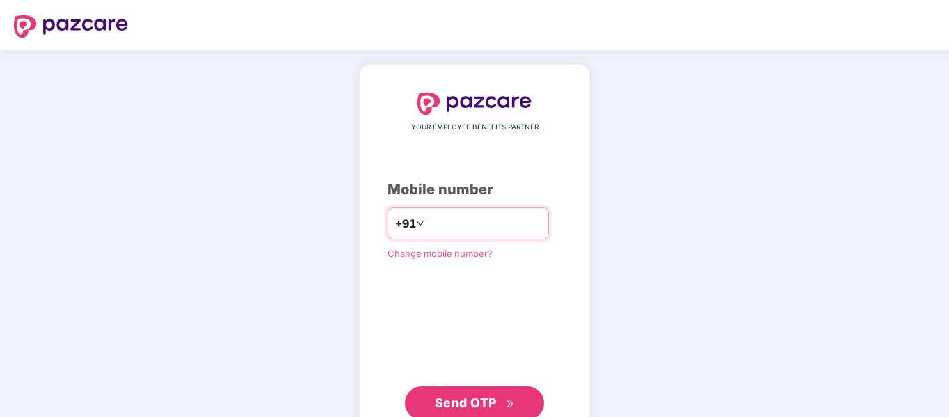 The image size is (949, 417). I want to click on div: Mobile number, so click(474, 189).